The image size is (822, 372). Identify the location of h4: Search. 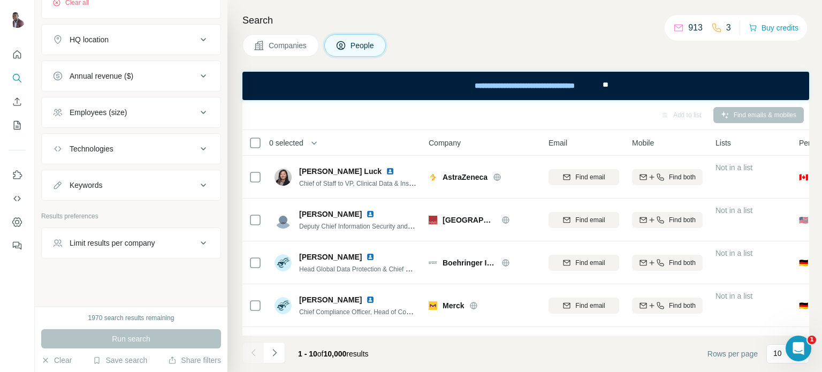
(526, 20).